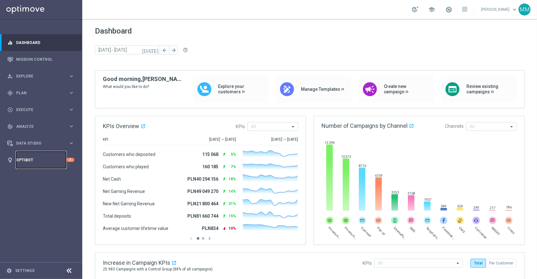  Describe the element at coordinates (525, 9) in the screenshot. I see `div: MM` at that location.